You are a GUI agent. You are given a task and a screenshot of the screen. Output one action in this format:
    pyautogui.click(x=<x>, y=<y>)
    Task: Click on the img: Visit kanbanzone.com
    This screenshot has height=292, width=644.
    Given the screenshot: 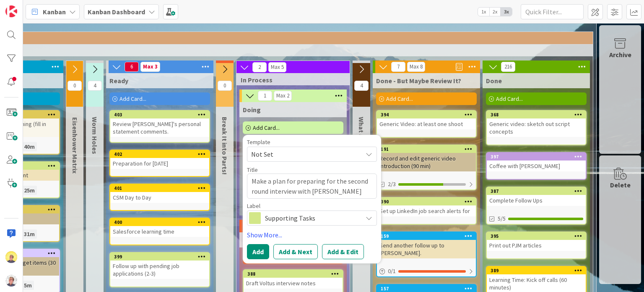 What is the action you would take?
    pyautogui.click(x=11, y=11)
    